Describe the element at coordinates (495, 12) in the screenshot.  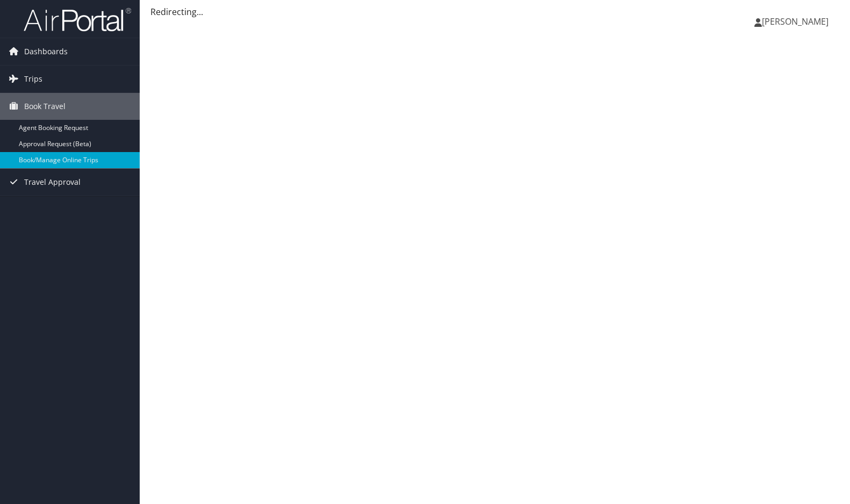
I see `div: Redirecting...` at that location.